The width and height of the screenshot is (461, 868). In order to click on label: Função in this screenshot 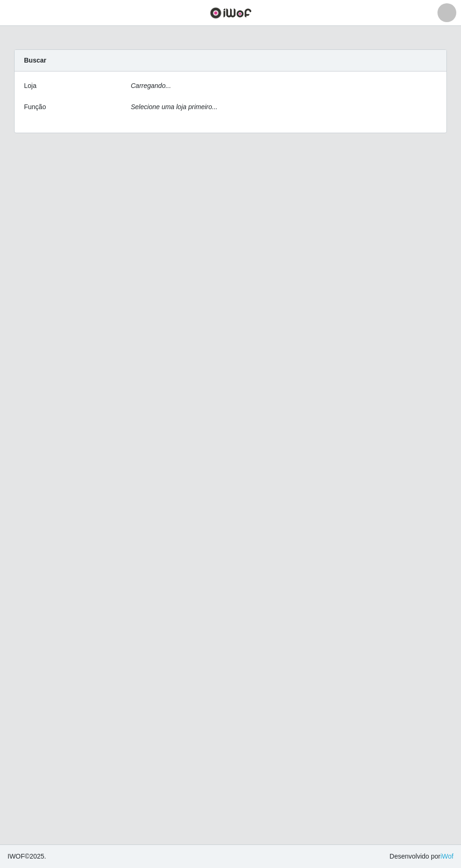, I will do `click(35, 107)`.